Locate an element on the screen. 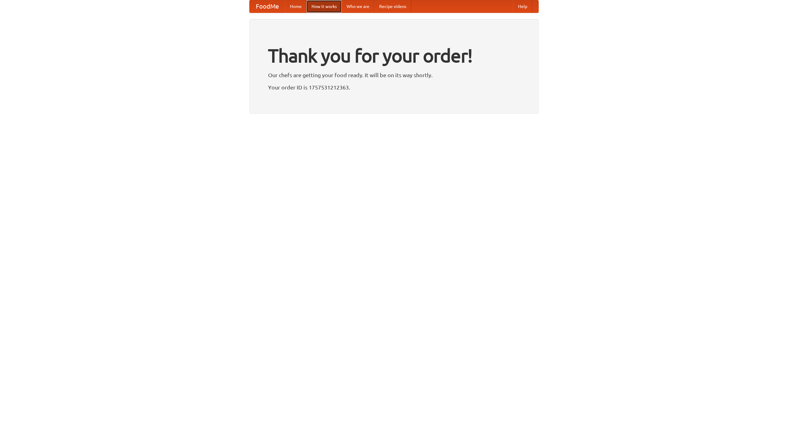  p: Our chefs are getting your food ready. It will be on its way shortly. is located at coordinates (394, 75).